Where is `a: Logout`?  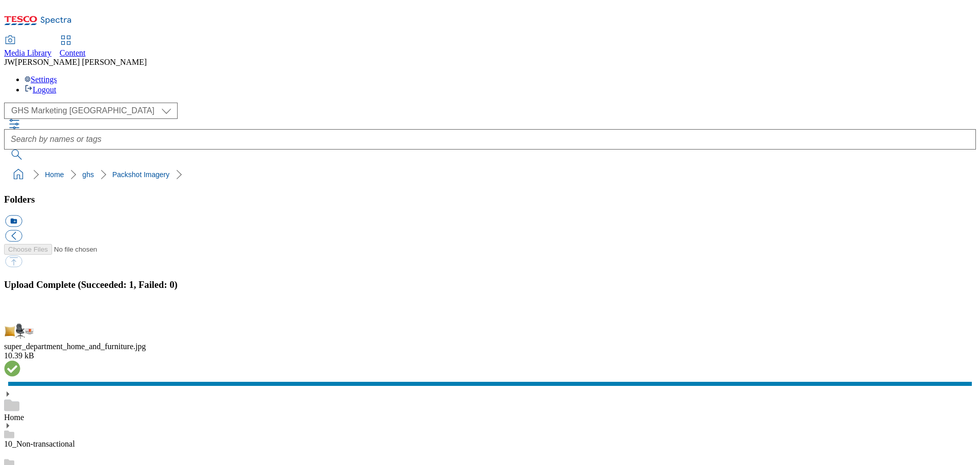 a: Logout is located at coordinates (40, 89).